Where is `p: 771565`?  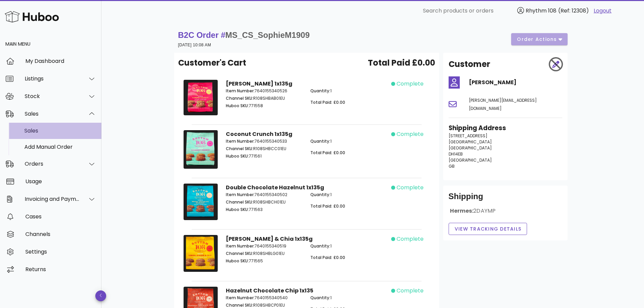 p: 771565 is located at coordinates (264, 261).